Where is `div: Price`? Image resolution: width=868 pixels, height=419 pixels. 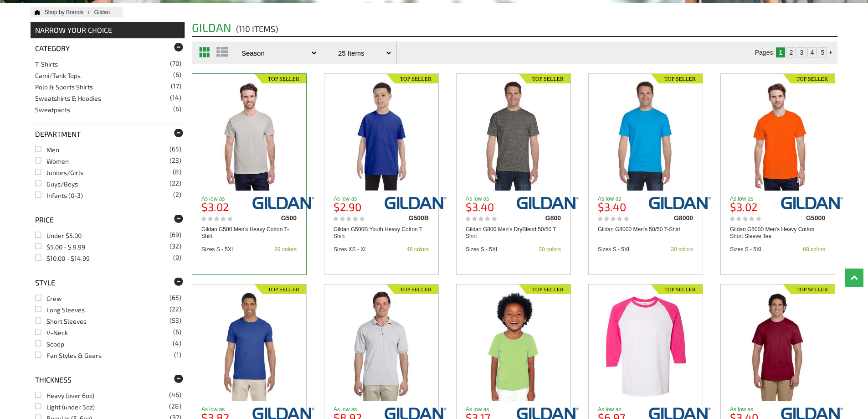
div: Price is located at coordinates (107, 219).